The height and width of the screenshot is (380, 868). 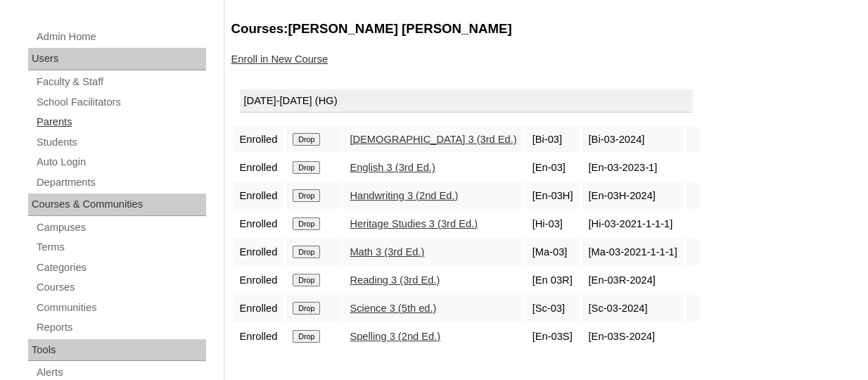 What do you see at coordinates (633, 139) in the screenshot?
I see `td: [Bi-03-2024]` at bounding box center [633, 139].